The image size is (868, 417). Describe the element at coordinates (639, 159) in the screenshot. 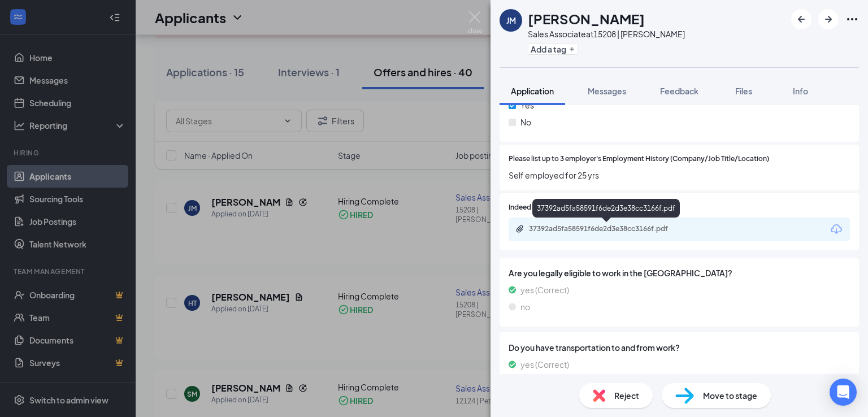

I see `span: Please list up to 3 employer's Employment History (Company/Job Title/Location)` at that location.